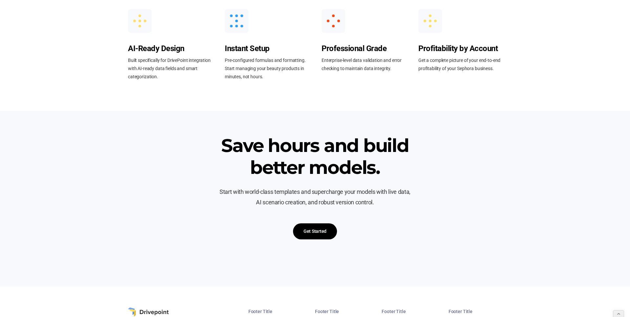  What do you see at coordinates (170, 69) in the screenshot?
I see `p: Built specifically for DrivePoint integration with AI-ready data fields and smart categorization.` at bounding box center [170, 69].